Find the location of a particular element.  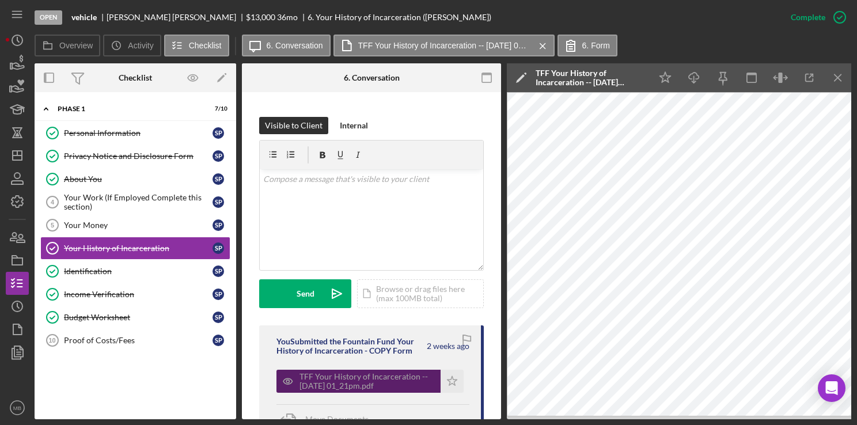

div: Send is located at coordinates (305, 294).